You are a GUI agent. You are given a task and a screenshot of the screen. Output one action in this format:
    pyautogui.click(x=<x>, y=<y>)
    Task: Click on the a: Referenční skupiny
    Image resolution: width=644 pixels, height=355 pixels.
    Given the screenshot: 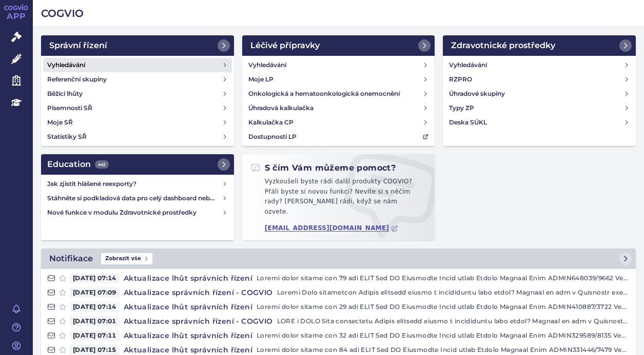 What is the action you would take?
    pyautogui.click(x=138, y=79)
    